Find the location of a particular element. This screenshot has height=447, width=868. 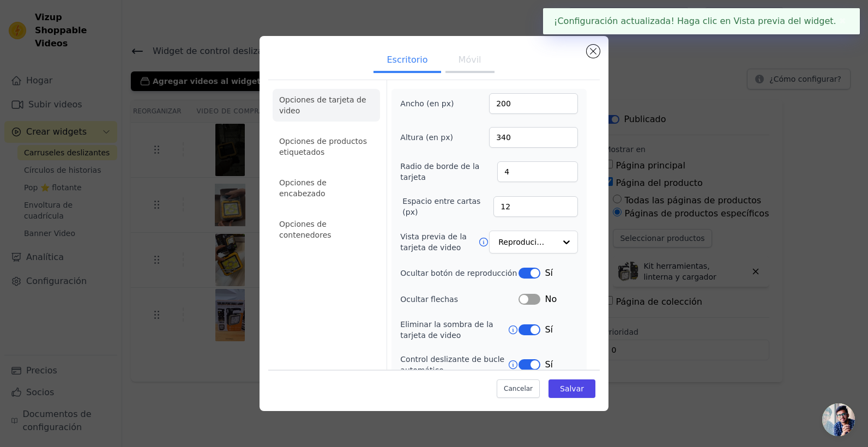

span: No is located at coordinates (550, 299).